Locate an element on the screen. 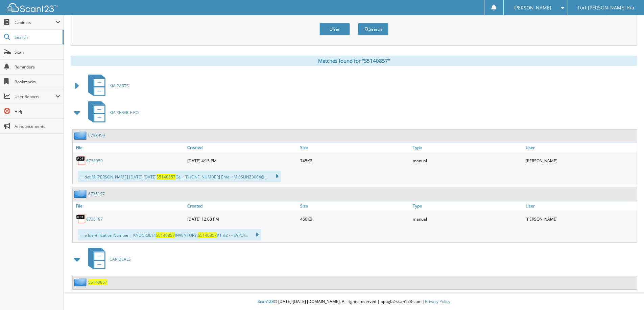 The image size is (644, 310). button: Clear is located at coordinates (334, 29).